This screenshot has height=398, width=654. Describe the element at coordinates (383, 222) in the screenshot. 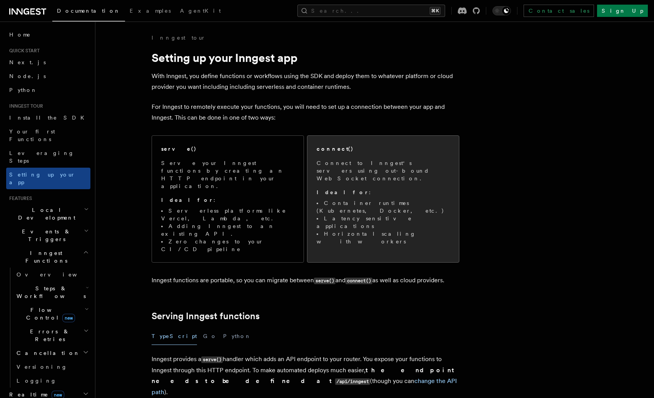

I see `li: Latency sensitive applications` at that location.